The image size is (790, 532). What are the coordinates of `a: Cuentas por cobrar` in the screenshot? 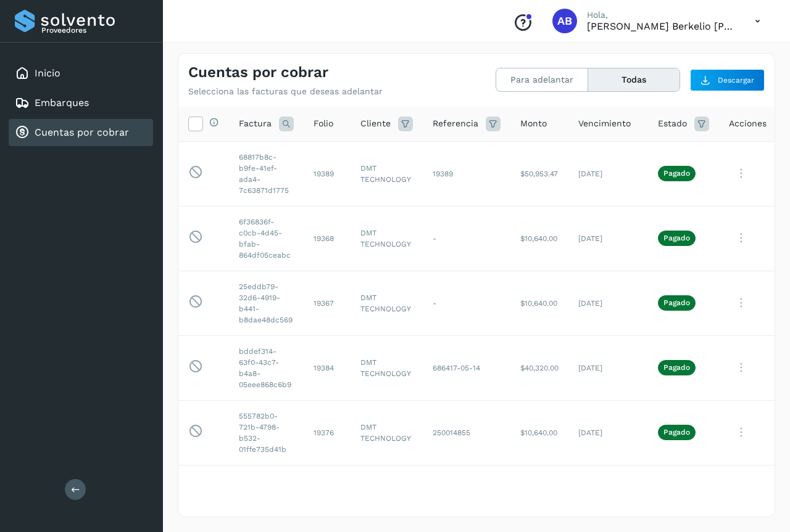 It's located at (82, 132).